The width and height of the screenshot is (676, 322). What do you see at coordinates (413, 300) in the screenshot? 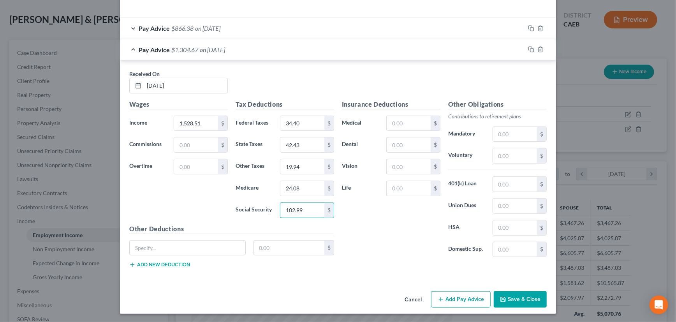
I see `button: Cancel` at bounding box center [413, 300].